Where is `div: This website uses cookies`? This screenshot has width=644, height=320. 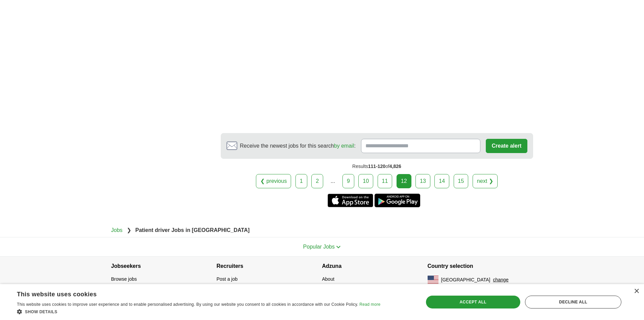
div: This website uses cookies is located at coordinates (190, 293).